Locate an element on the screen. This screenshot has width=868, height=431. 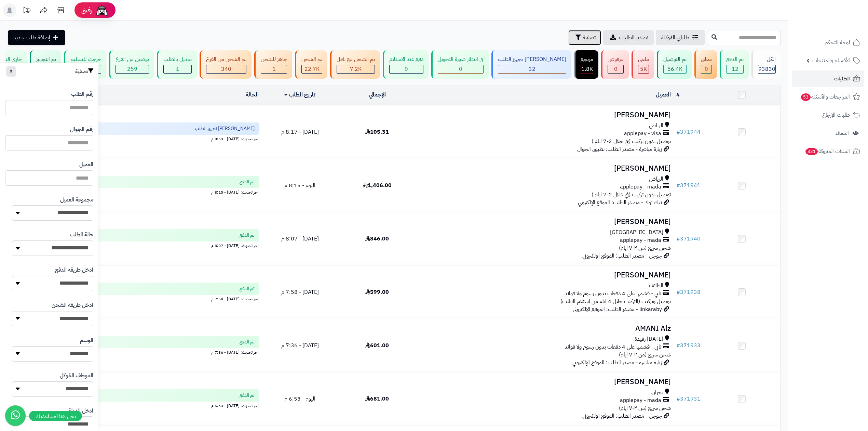
label: ادخل الدولة is located at coordinates (80, 410).